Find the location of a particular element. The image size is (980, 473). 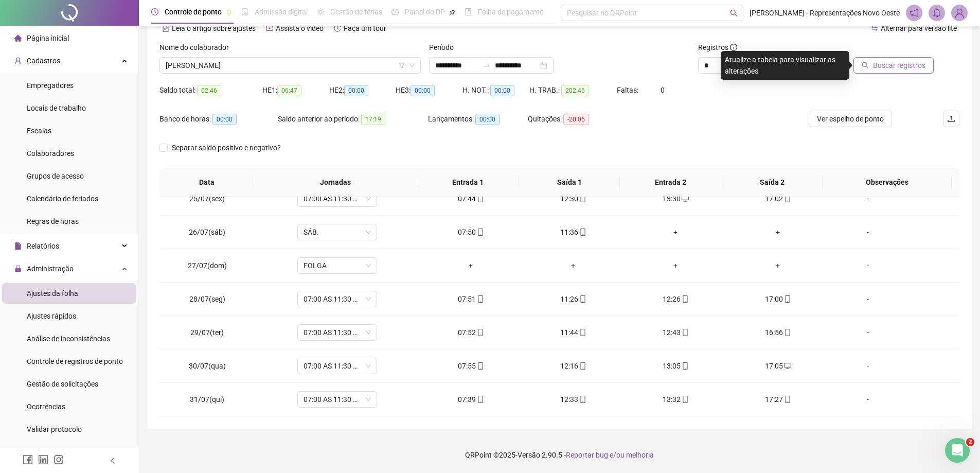

span: Faltas: is located at coordinates (628, 90).